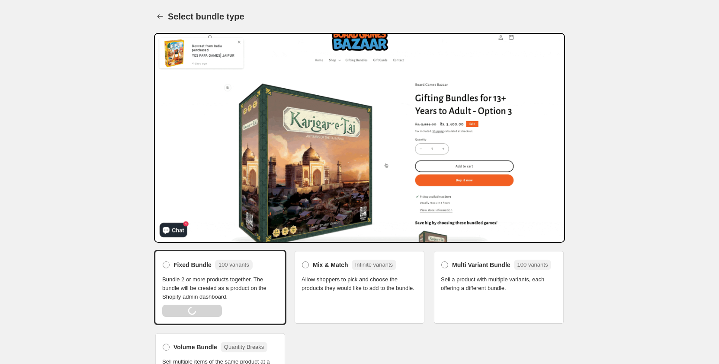  What do you see at coordinates (481, 265) in the screenshot?
I see `span: Multi Variant Bundle` at bounding box center [481, 265].